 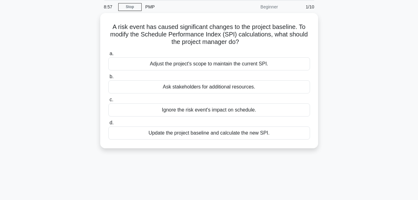 What do you see at coordinates (209, 133) in the screenshot?
I see `div: Update the project baseline and calculate the new SPI.` at bounding box center [209, 133].